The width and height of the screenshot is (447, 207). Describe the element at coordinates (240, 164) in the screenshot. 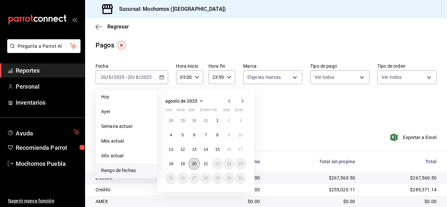

I see `button: 24 de agosto de 2025` at that location.